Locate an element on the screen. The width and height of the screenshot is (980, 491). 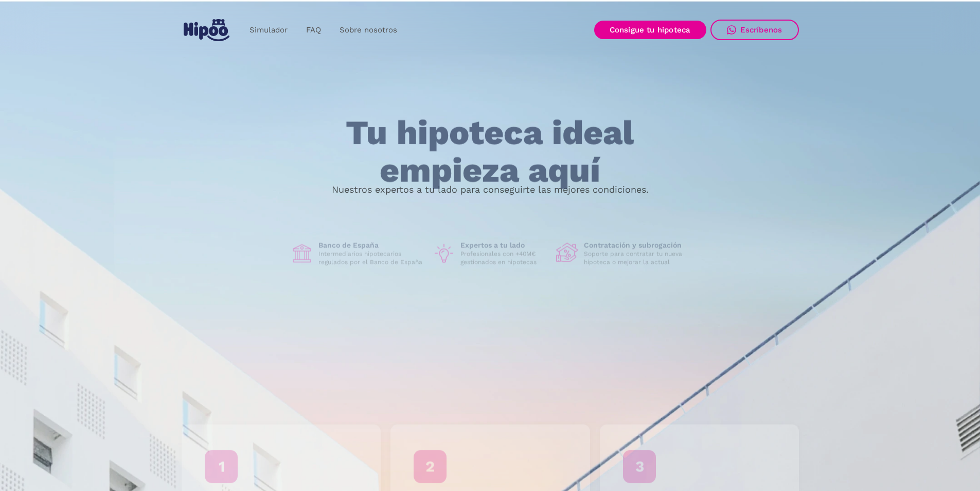
p: Nuestros expertos a tu lado para conseguirte las mejores condiciones. is located at coordinates (491, 190).